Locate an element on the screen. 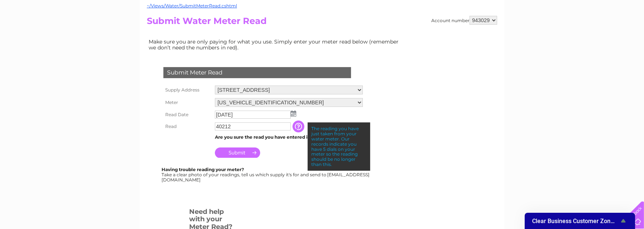 This screenshot has height=229, width=644. h2: Submit Water Meter Read is located at coordinates (322, 23).